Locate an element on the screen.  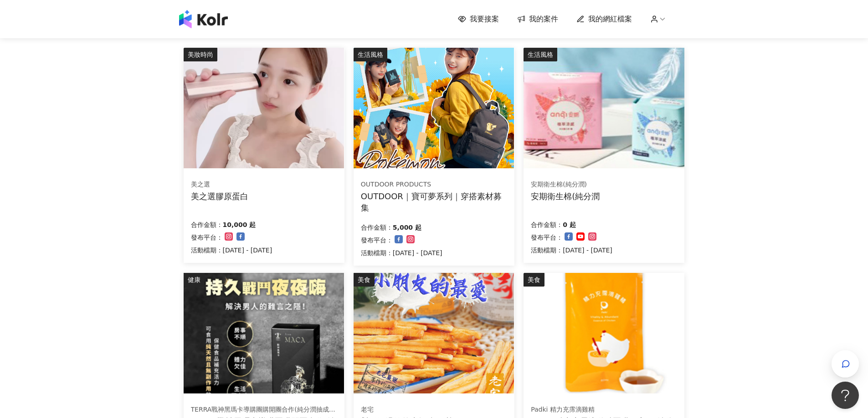
img: 美之選膠原蛋白送RF美容儀 is located at coordinates (264, 108).